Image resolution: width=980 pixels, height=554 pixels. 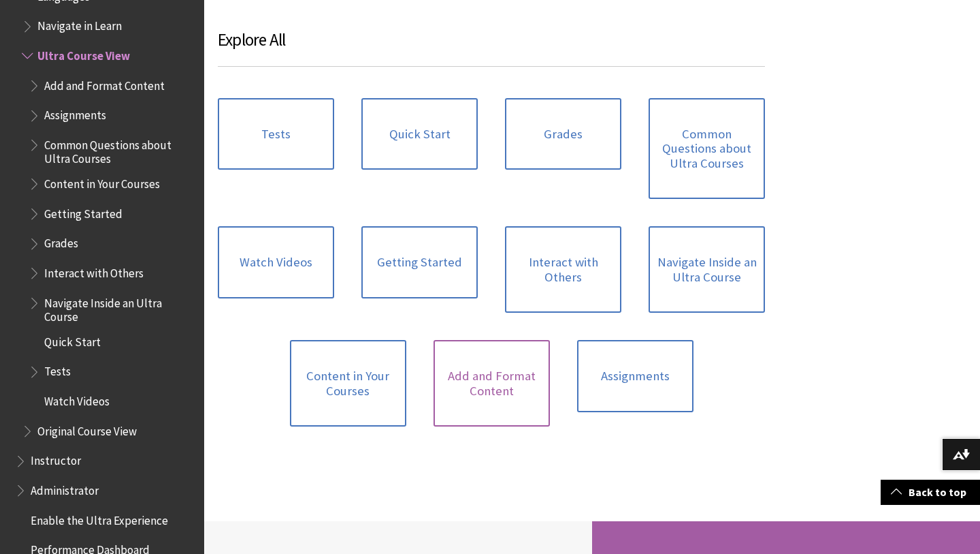 I want to click on a: Add and Format Content, so click(x=492, y=383).